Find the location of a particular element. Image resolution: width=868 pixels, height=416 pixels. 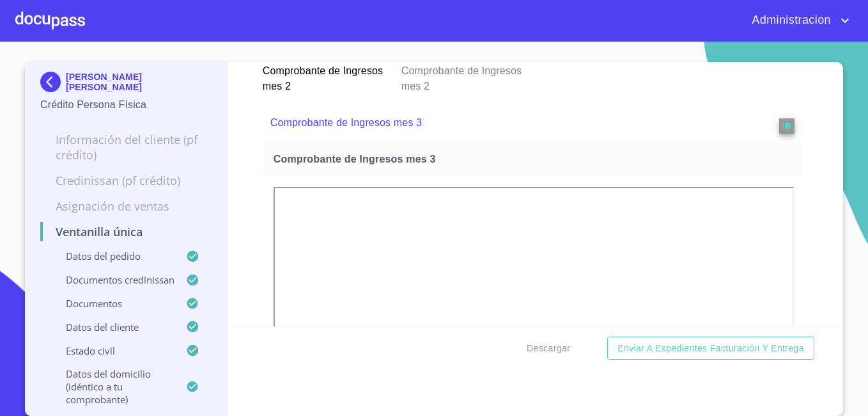

span: Administracion is located at coordinates (789, 21).